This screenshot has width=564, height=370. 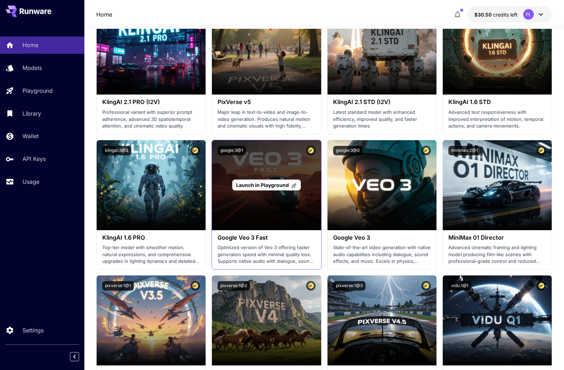 I want to click on h3: PixVerse v5, so click(x=266, y=102).